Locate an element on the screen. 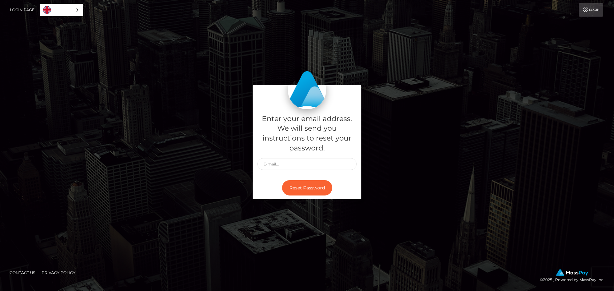  div: © 2025 , Powered by MassPay Inc. is located at coordinates (575, 277).